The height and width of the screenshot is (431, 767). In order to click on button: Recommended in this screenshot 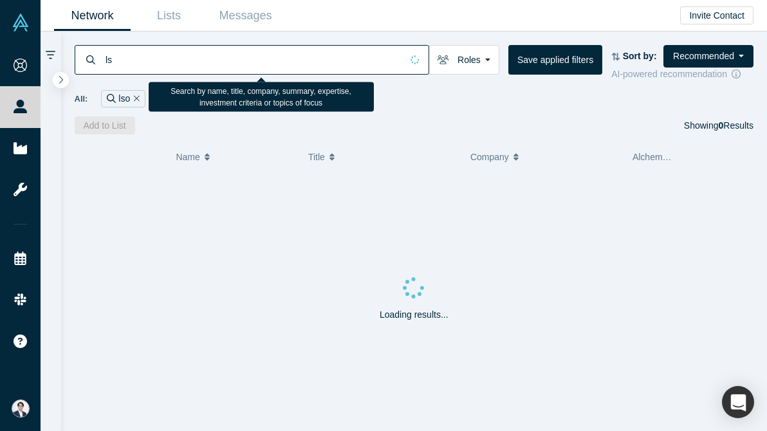, I will do `click(709, 56)`.